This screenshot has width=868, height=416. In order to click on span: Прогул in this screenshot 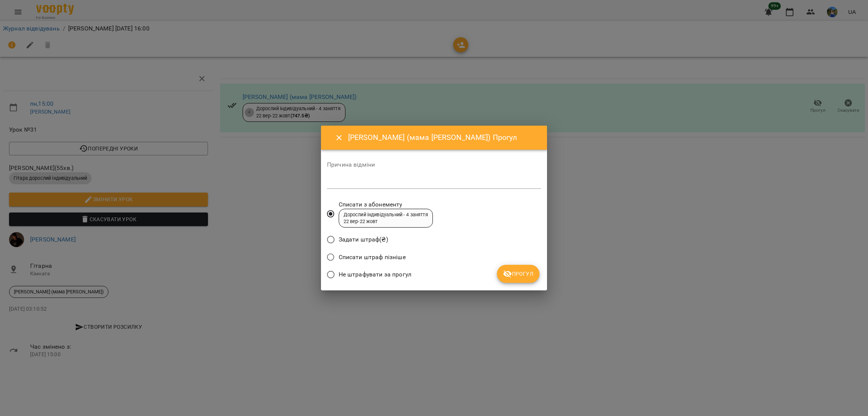, I will do `click(518, 274)`.